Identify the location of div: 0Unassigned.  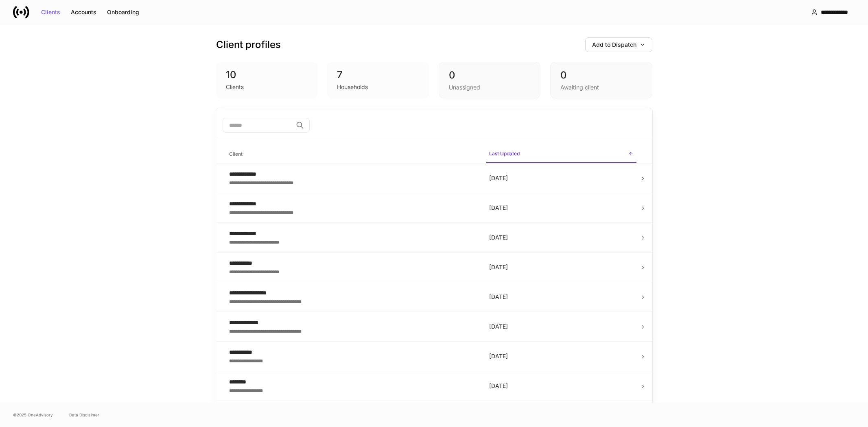
(490, 80).